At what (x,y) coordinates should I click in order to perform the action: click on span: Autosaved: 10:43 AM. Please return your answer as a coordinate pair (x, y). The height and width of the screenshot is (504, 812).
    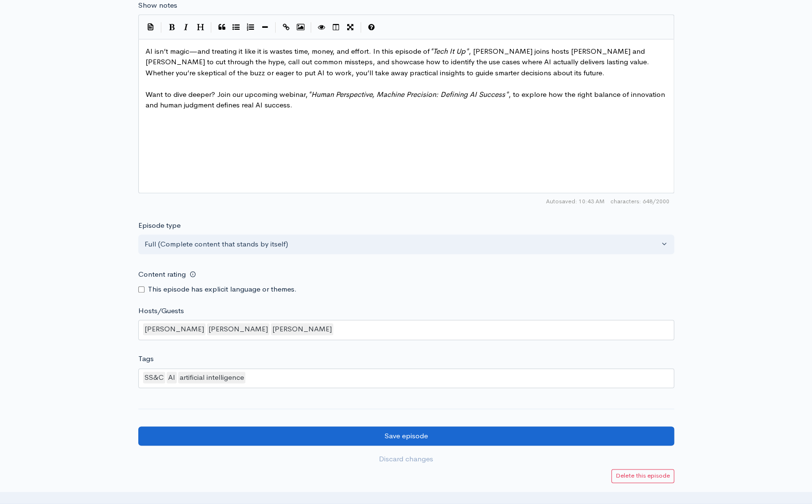
    Looking at the image, I should click on (576, 201).